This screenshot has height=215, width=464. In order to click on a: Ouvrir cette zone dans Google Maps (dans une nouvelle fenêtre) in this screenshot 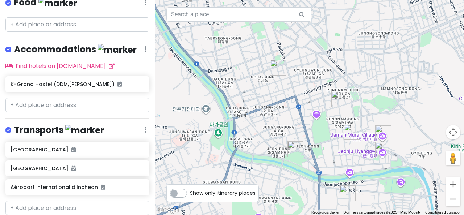, I will do `click(168, 211)`.